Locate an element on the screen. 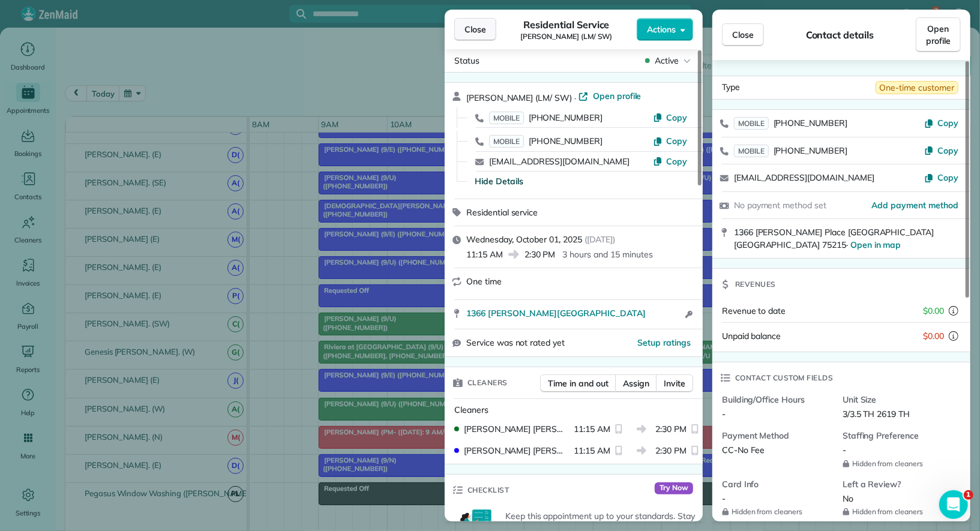 Image resolution: width=980 pixels, height=531 pixels. span: Residential service is located at coordinates (502, 212).